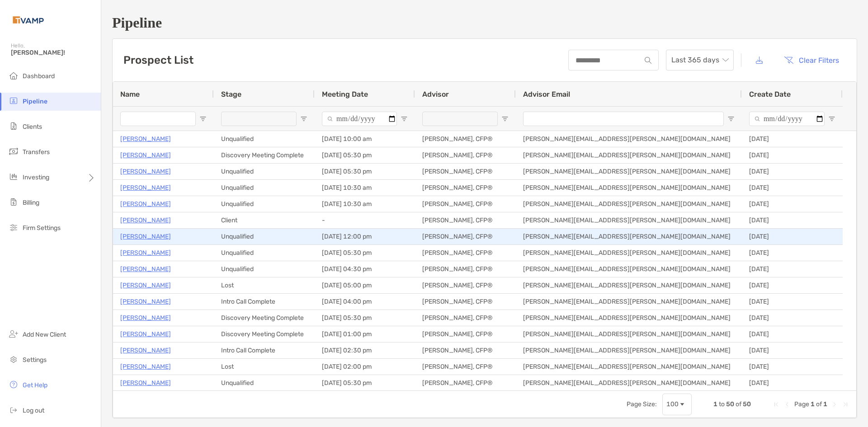 The image size is (868, 427). I want to click on img: investing icon, so click(13, 177).